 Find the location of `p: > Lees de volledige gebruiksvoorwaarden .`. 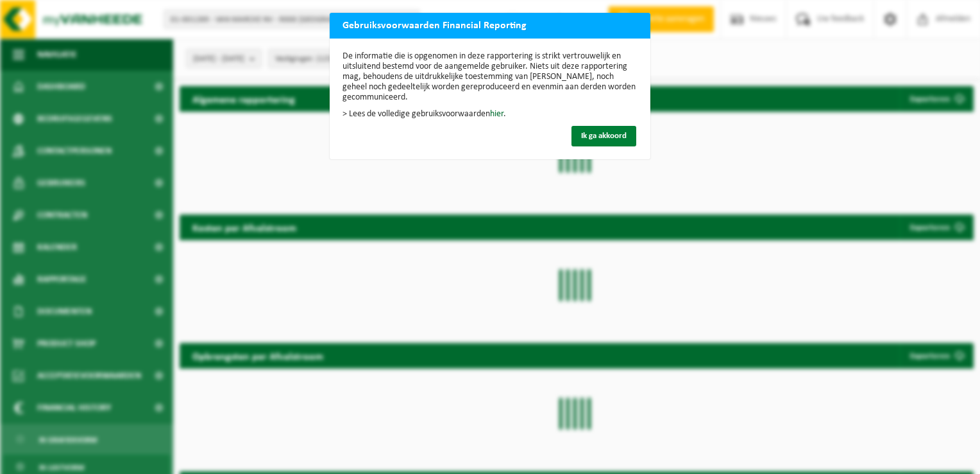

p: > Lees de volledige gebruiksvoorwaarden . is located at coordinates (490, 114).